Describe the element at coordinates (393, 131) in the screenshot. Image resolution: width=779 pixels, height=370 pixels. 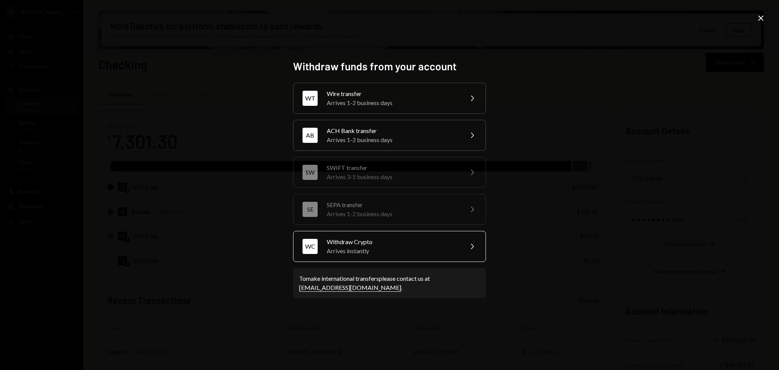
I see `div: ACH Bank transfer` at that location.